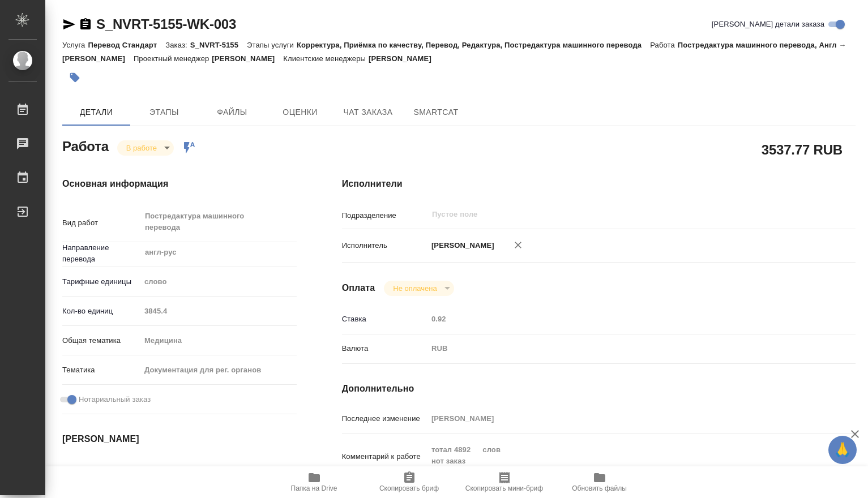 The image size is (868, 498). What do you see at coordinates (300, 112) in the screenshot?
I see `span: Оценки` at bounding box center [300, 112].